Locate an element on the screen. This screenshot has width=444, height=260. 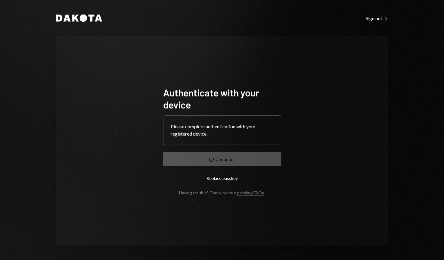
h1: Authenticate with your device is located at coordinates (222, 98).